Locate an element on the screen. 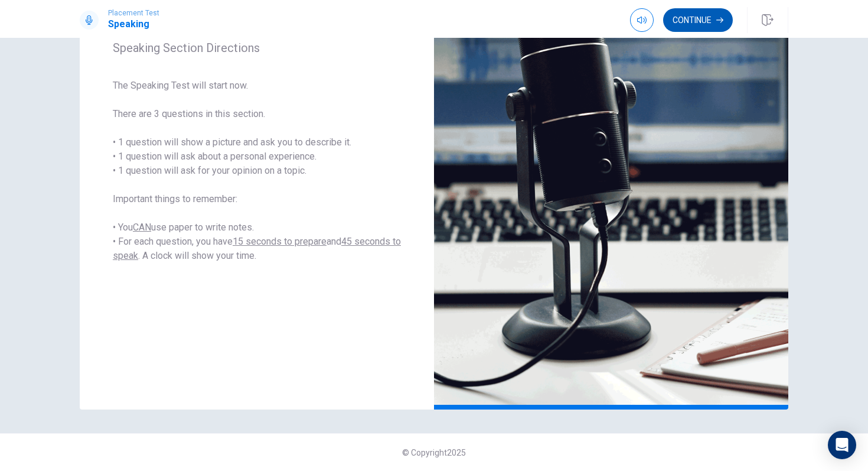  u: CAN is located at coordinates (142, 226).